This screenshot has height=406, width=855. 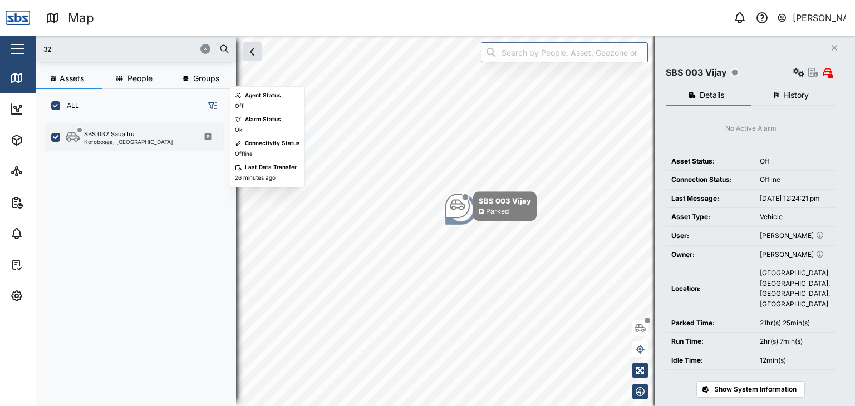 What do you see at coordinates (497, 211) in the screenshot?
I see `div: Parked` at bounding box center [497, 211].